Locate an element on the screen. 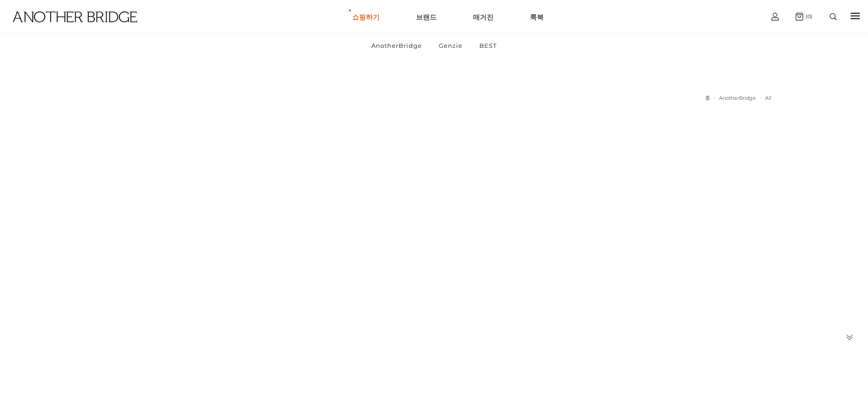  a: 브랜드 is located at coordinates (426, 16).